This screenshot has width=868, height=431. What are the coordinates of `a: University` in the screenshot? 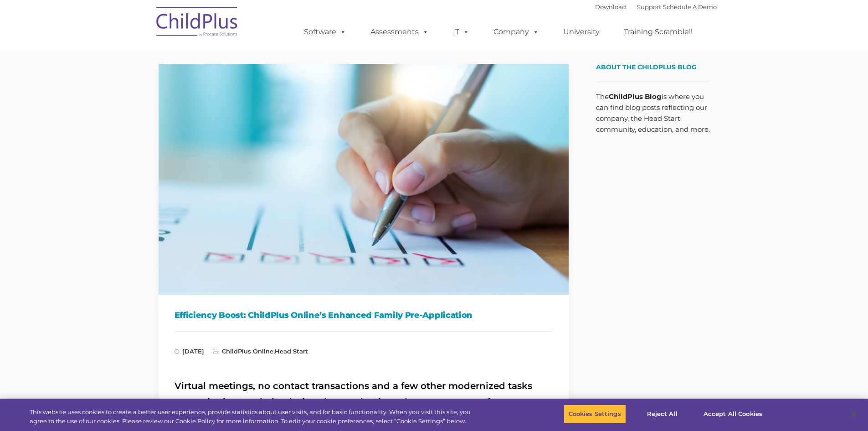 It's located at (582, 32).